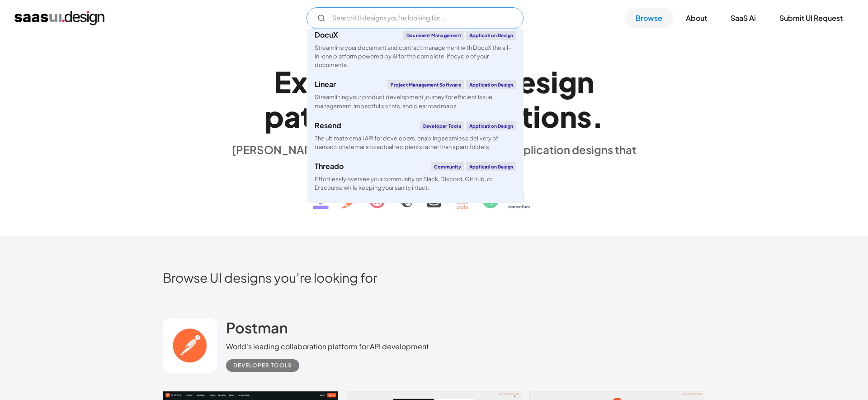 This screenshot has width=868, height=400. I want to click on div: World's leading collaboration platform for API development, so click(328, 346).